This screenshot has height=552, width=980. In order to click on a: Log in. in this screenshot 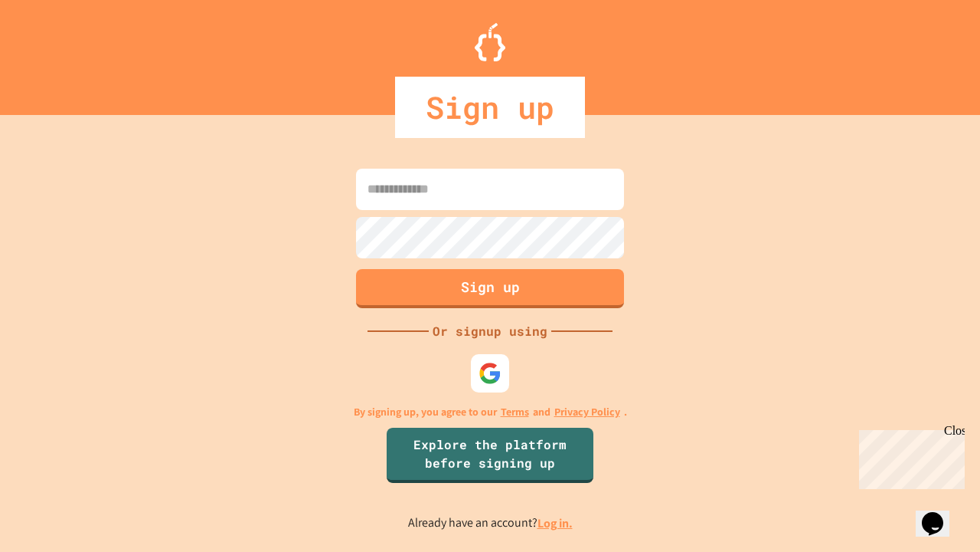, I will do `click(555, 523)`.